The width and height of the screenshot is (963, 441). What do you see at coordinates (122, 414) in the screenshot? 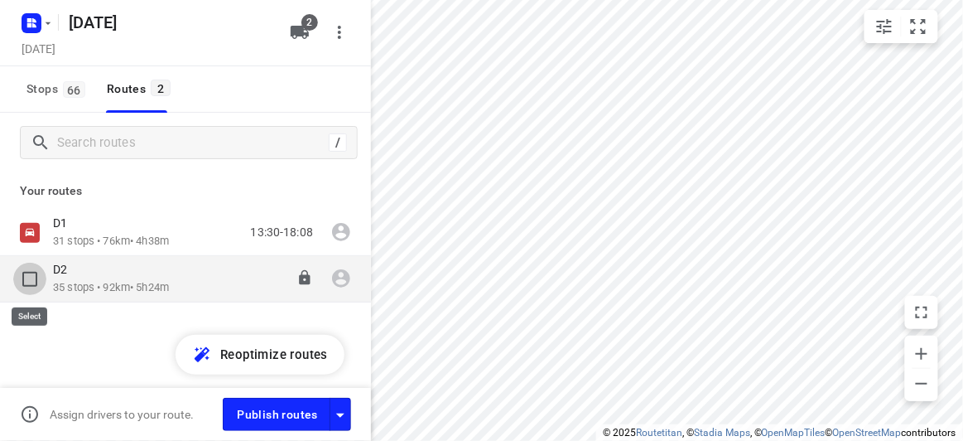
I see `p: Assign drivers to your route.` at bounding box center [122, 414].